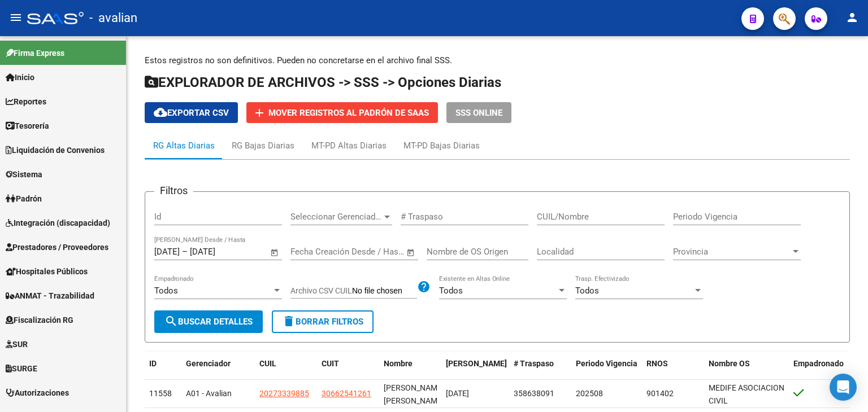  Describe the element at coordinates (58, 223) in the screenshot. I see `span: Integración (discapacidad)` at that location.